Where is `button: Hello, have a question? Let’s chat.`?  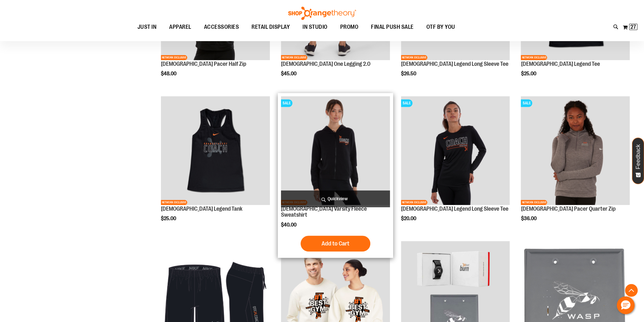
button: Hello, have a question? Let’s chat. is located at coordinates (625, 305).